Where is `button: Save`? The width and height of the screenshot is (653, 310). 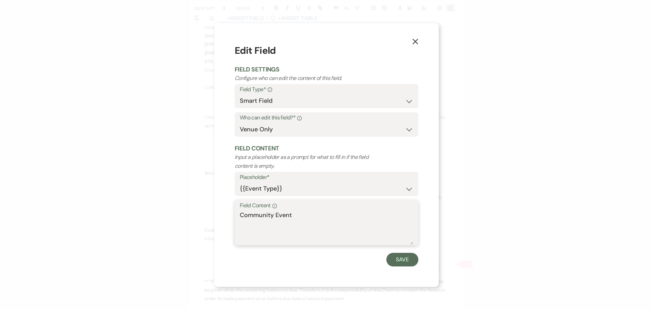
button: Save is located at coordinates (403, 260).